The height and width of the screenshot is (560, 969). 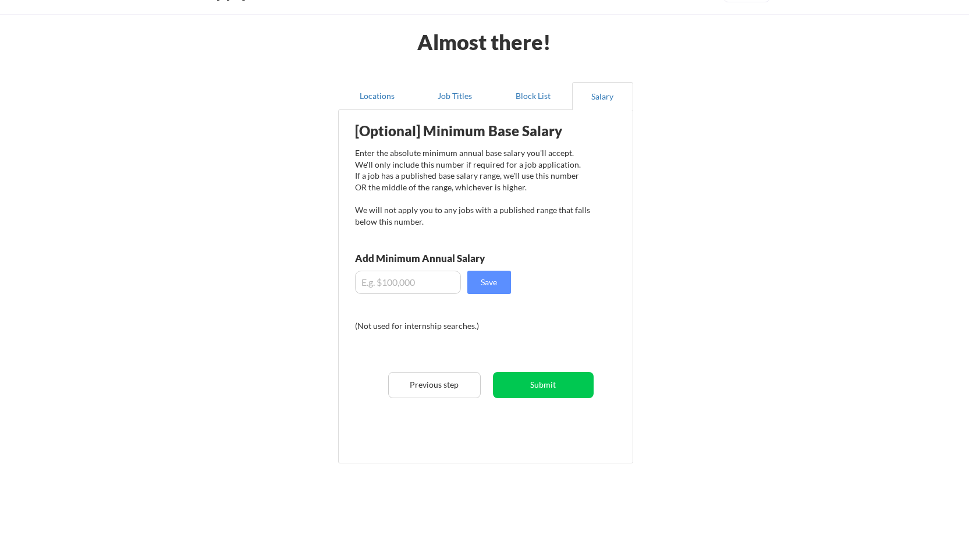 I want to click on div: Add Minimum Annual Salary, so click(x=446, y=258).